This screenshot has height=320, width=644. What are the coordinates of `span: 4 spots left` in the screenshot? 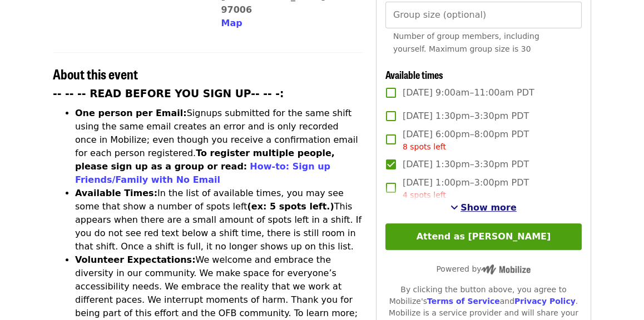 It's located at (425, 195).